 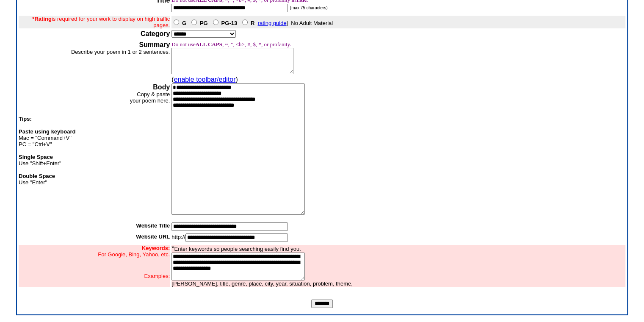 I want to click on b: Category, so click(x=155, y=33).